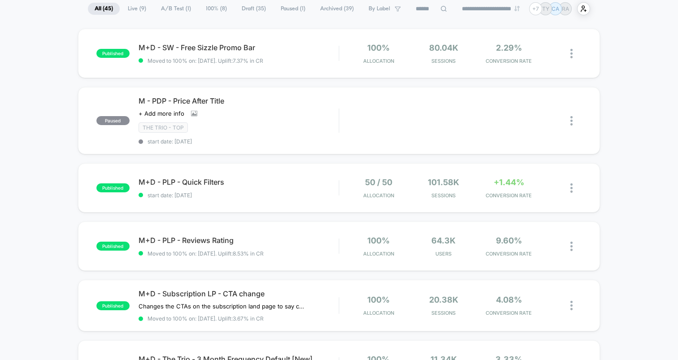 The width and height of the screenshot is (678, 360). What do you see at coordinates (509, 300) in the screenshot?
I see `span: 4.08%` at bounding box center [509, 300].